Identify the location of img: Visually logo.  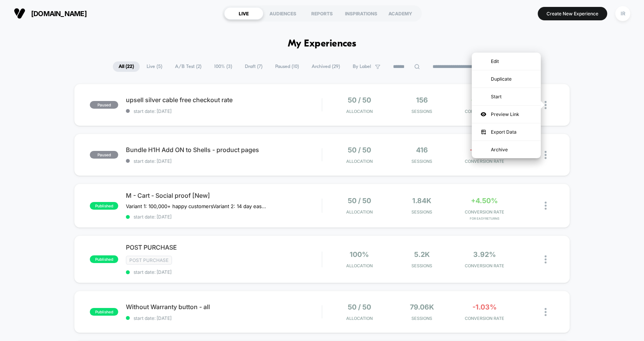
(19, 13).